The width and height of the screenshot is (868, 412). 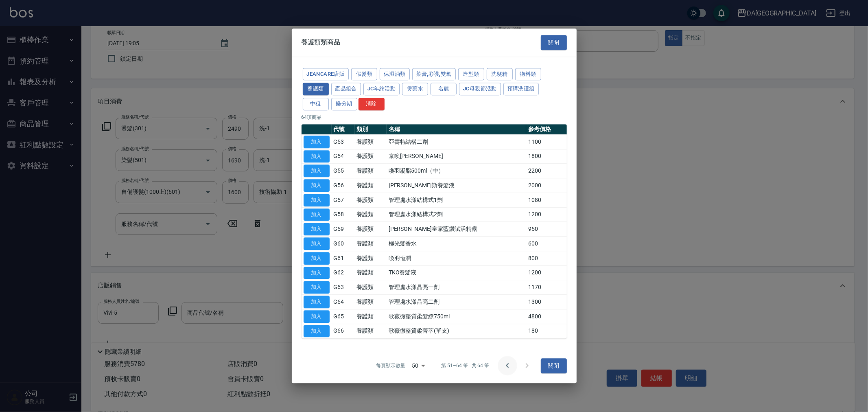 I want to click on td: 1170, so click(x=546, y=287).